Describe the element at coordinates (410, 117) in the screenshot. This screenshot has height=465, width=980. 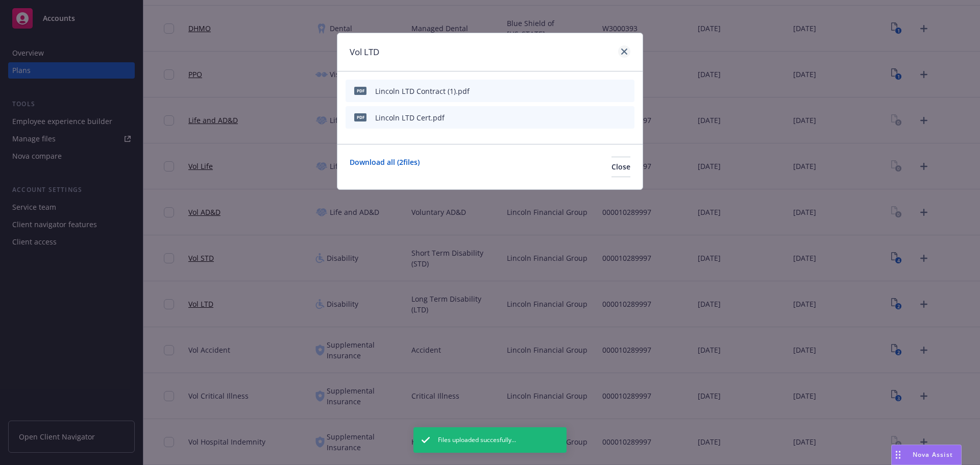
I see `div: Lincoln LTD Cert.pdf` at that location.